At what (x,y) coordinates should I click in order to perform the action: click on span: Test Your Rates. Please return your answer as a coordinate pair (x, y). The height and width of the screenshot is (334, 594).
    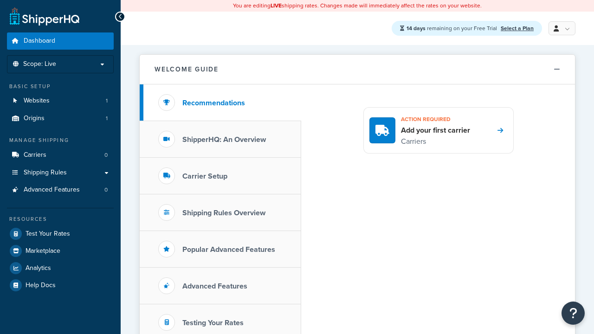
    Looking at the image, I should click on (48, 234).